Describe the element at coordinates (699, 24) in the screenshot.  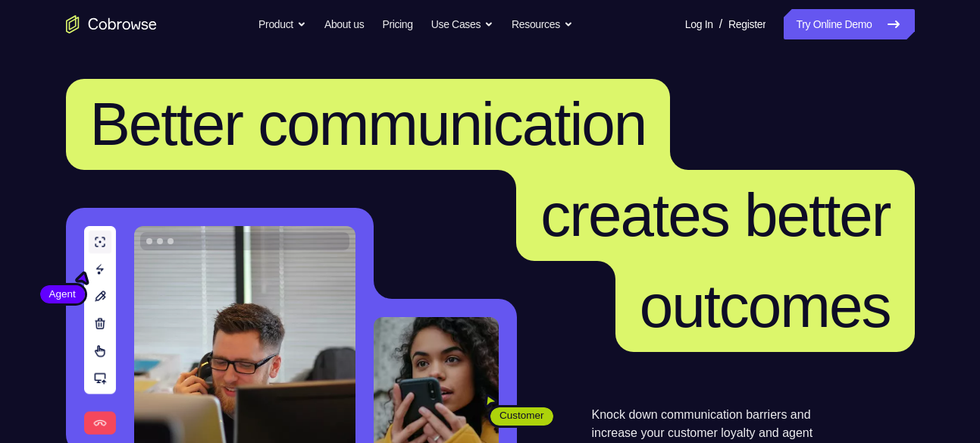
I see `a: Log In` at that location.